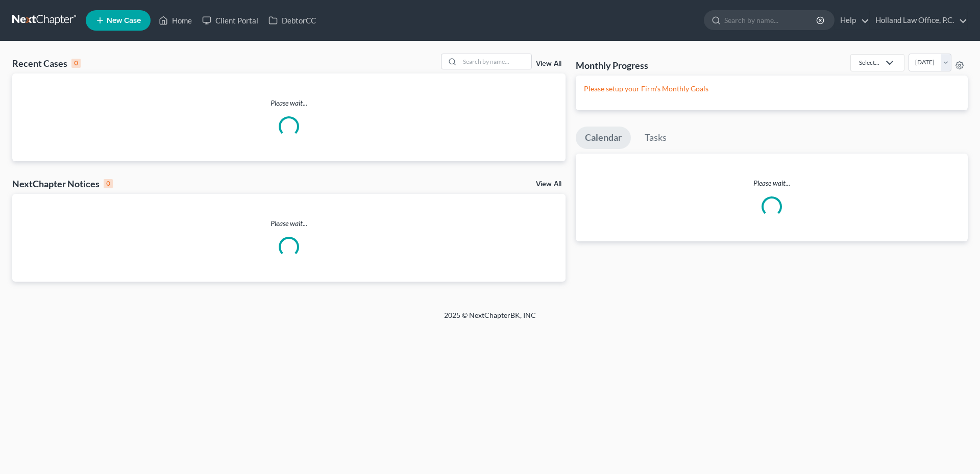 The height and width of the screenshot is (474, 980). I want to click on a: Client Portal, so click(230, 21).